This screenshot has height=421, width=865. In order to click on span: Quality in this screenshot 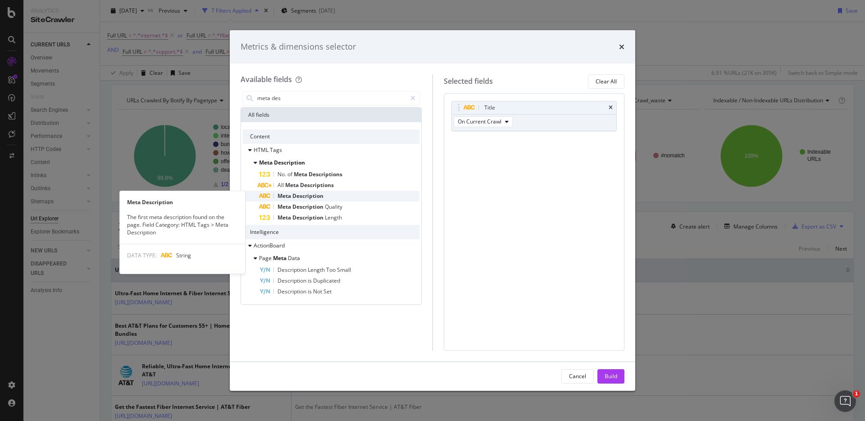, I will do `click(333, 206)`.